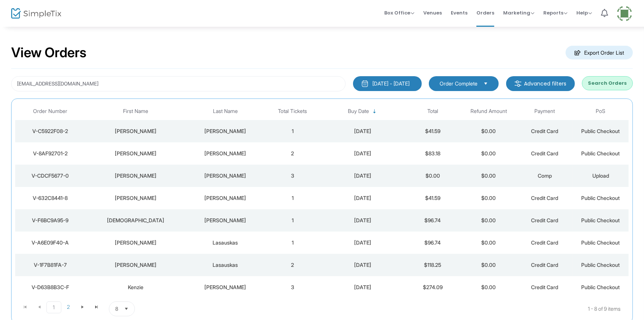  I want to click on td: $83.18, so click(432, 154).